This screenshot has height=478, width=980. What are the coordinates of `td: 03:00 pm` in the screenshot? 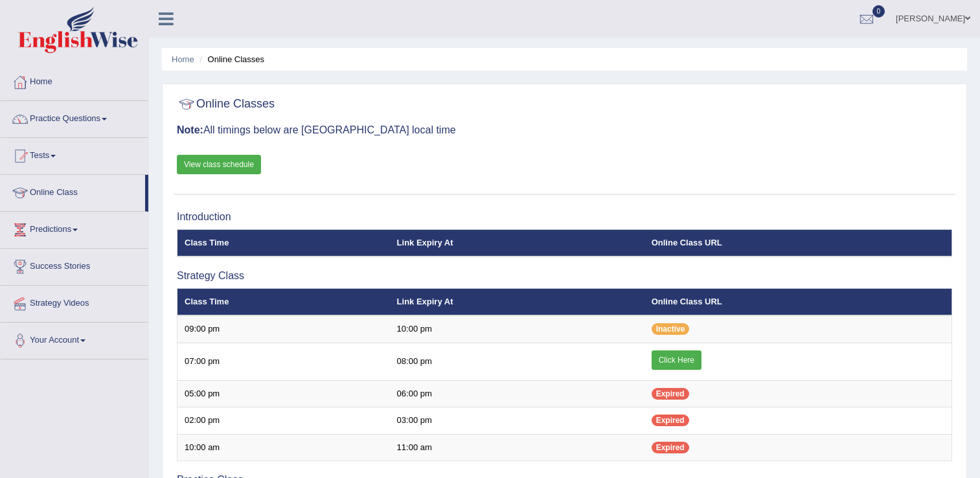 It's located at (517, 421).